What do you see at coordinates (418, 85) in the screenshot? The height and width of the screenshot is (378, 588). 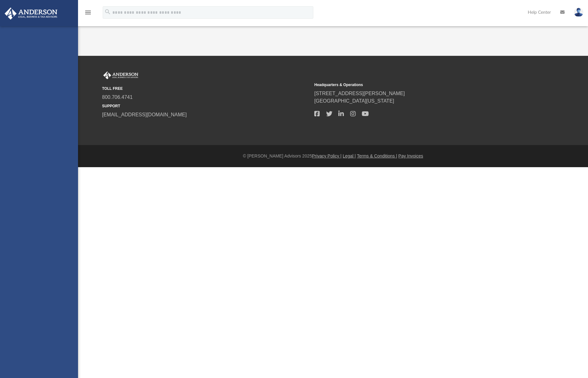 I see `small: Headquarters & Operations` at bounding box center [418, 85].